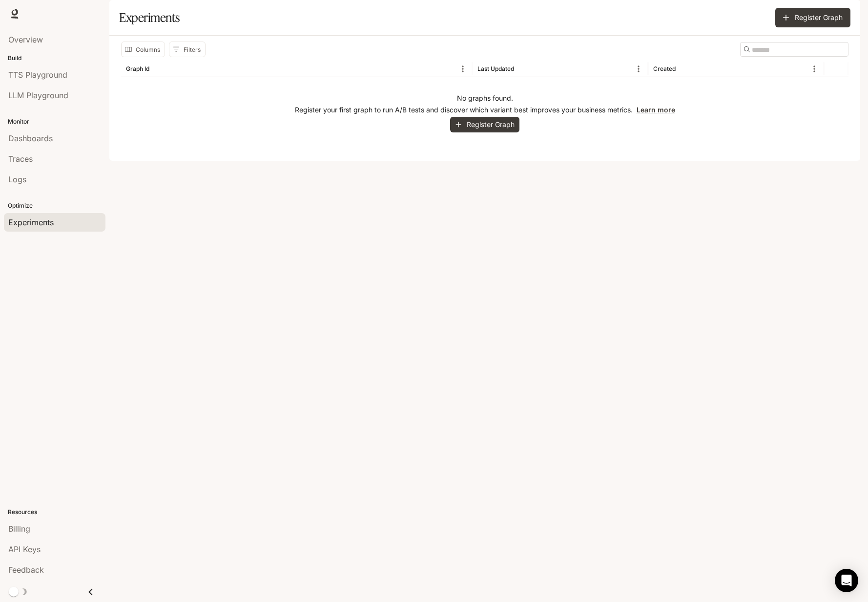 The height and width of the screenshot is (602, 868). What do you see at coordinates (665, 69) in the screenshot?
I see `div: Created` at bounding box center [665, 69].